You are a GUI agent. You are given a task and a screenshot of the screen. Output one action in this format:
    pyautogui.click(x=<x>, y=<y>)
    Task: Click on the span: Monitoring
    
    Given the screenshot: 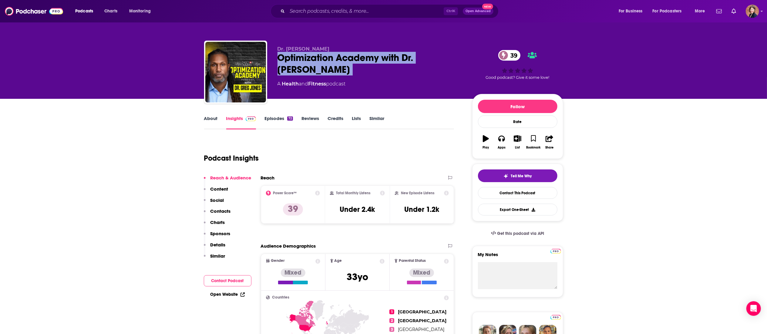 What is the action you would take?
    pyautogui.click(x=140, y=11)
    